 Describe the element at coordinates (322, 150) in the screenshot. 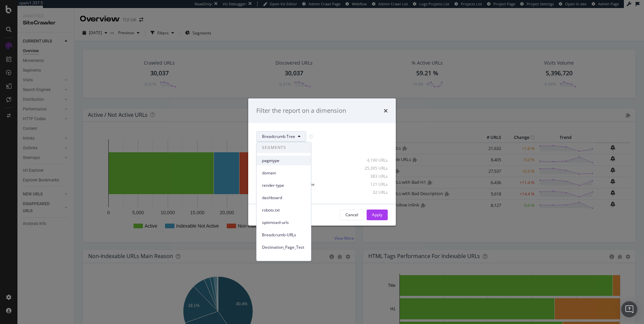

I see `div: Select all data available` at that location.